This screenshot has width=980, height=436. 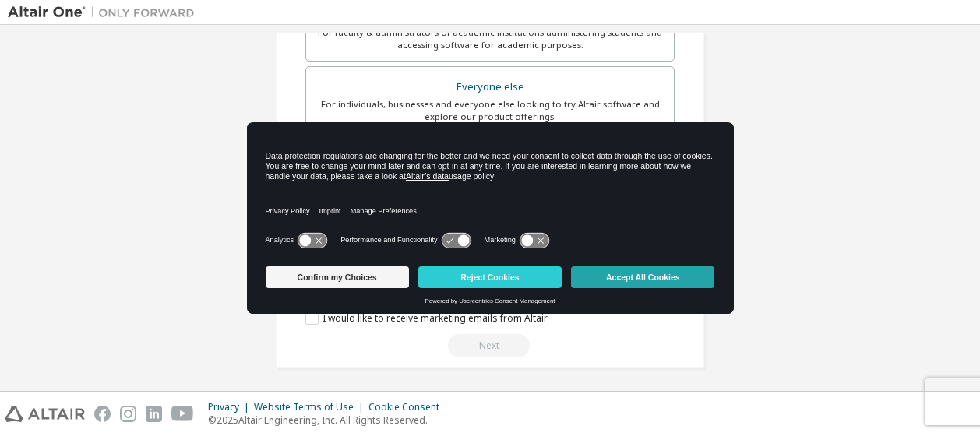 What do you see at coordinates (408, 407) in the screenshot?
I see `div: Cookie Consent` at bounding box center [408, 407].